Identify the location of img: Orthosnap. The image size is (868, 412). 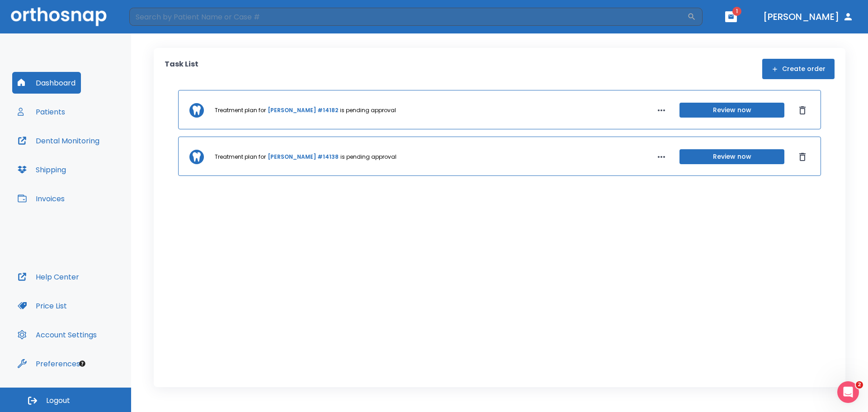
(59, 16).